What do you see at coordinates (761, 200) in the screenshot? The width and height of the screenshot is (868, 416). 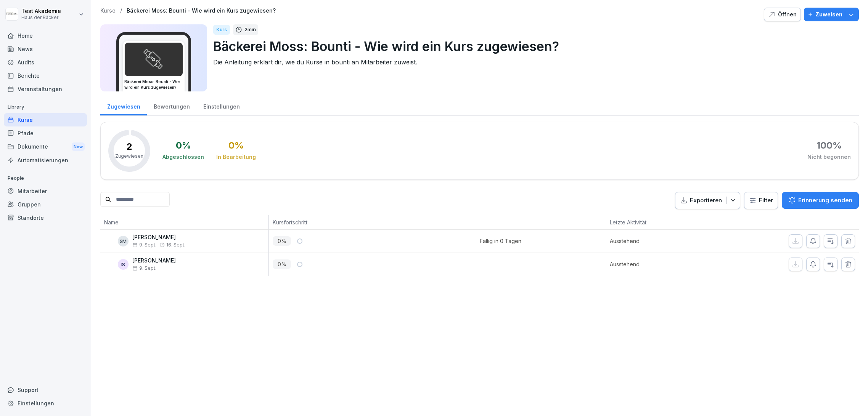 I see `div: Filter` at bounding box center [761, 200].